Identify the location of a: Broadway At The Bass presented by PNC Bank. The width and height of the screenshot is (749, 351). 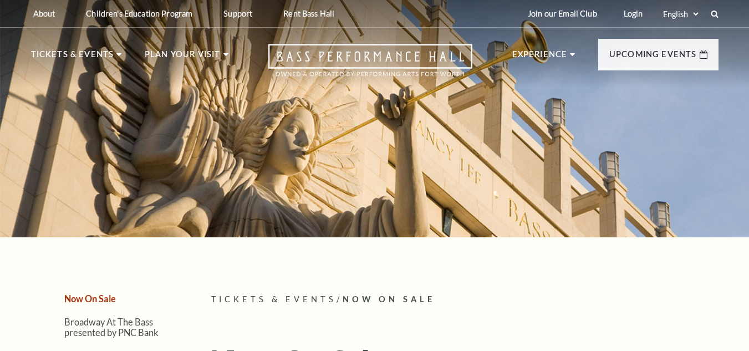
(111, 327).